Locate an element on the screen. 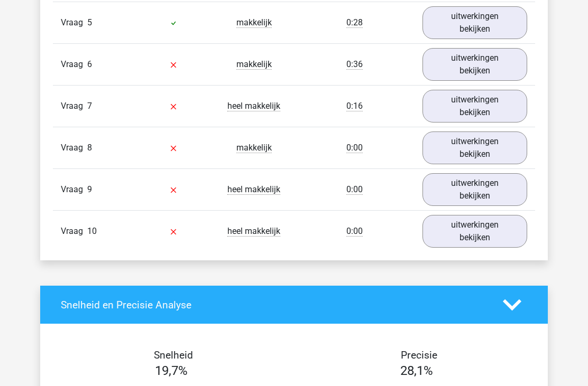 Image resolution: width=588 pixels, height=386 pixels. span: 0:36 is located at coordinates (354, 64).